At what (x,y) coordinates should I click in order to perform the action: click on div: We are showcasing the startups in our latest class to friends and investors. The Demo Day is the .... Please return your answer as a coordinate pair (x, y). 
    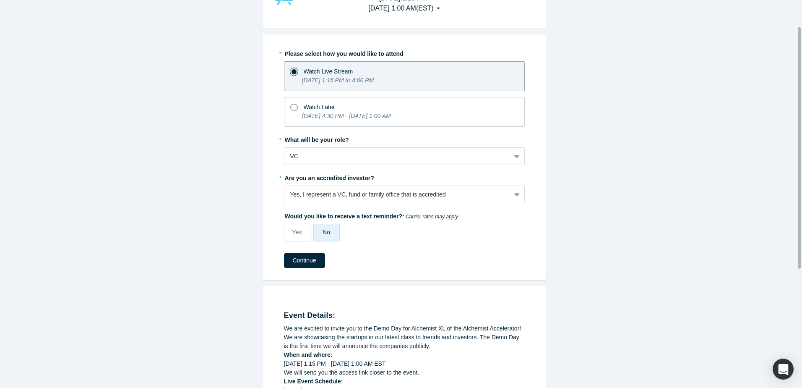
    Looking at the image, I should click on (404, 341).